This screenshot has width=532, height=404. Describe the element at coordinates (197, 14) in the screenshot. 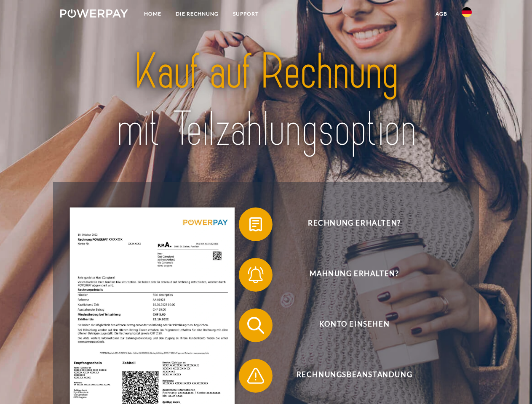

I see `a: DIE RECHNUNG` at that location.